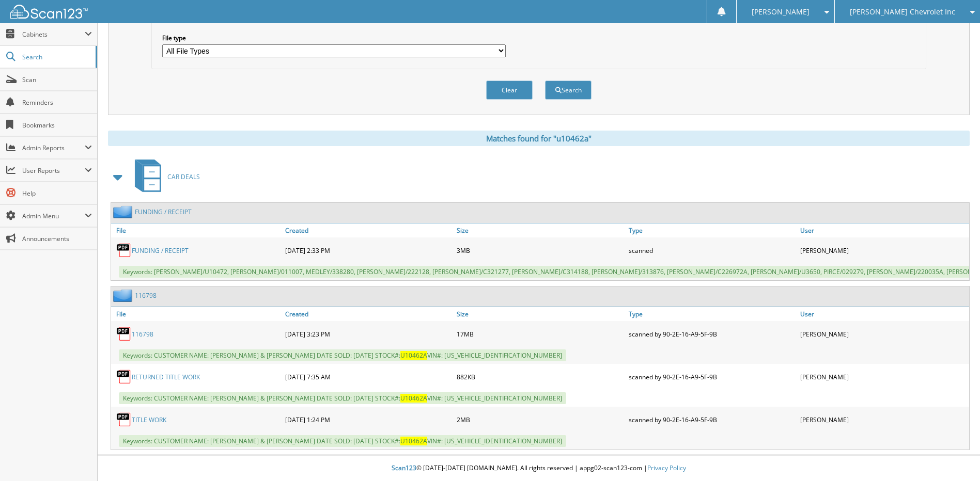 Image resolution: width=980 pixels, height=481 pixels. I want to click on div: Chat Widget, so click(954, 457).